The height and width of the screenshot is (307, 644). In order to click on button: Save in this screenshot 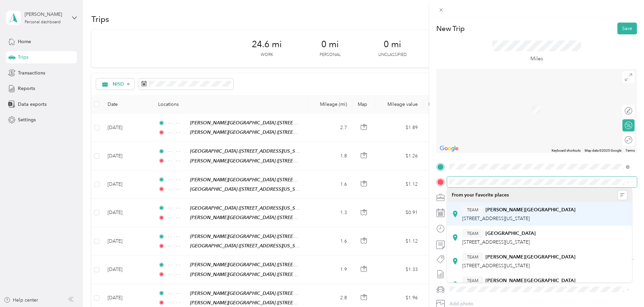, I will do `click(627, 28)`.